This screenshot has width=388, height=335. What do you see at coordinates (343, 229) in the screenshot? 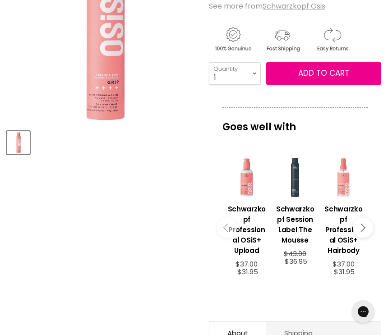
I see `h3: Schwarzkopf Professional OSiS+ Hairbody` at bounding box center [343, 229].